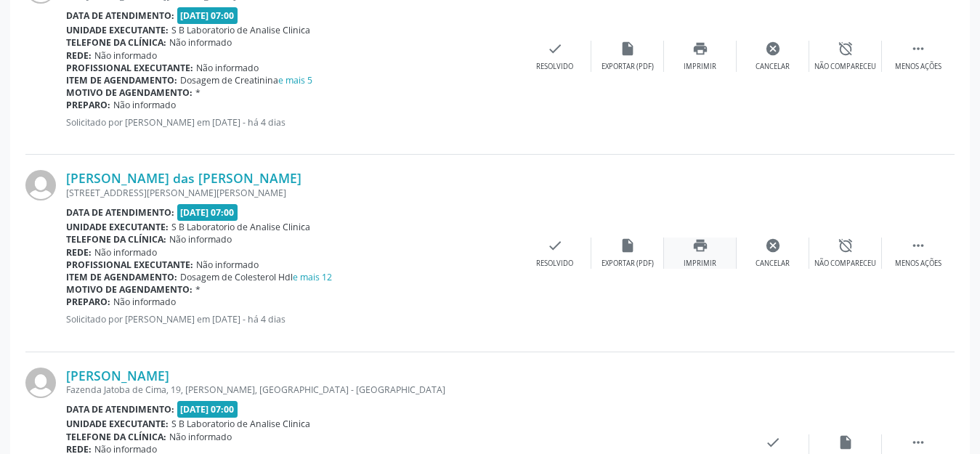 This screenshot has width=980, height=454. What do you see at coordinates (295, 80) in the screenshot?
I see `a: e mais 5` at bounding box center [295, 80].